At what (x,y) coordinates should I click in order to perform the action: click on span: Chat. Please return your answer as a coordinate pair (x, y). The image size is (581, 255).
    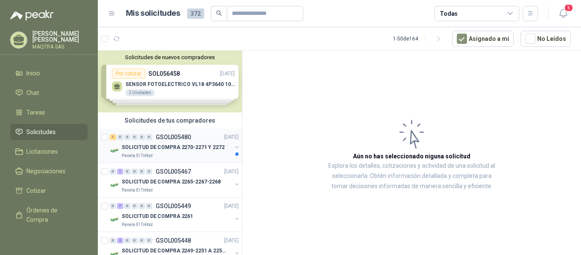
    Looking at the image, I should click on (33, 93).